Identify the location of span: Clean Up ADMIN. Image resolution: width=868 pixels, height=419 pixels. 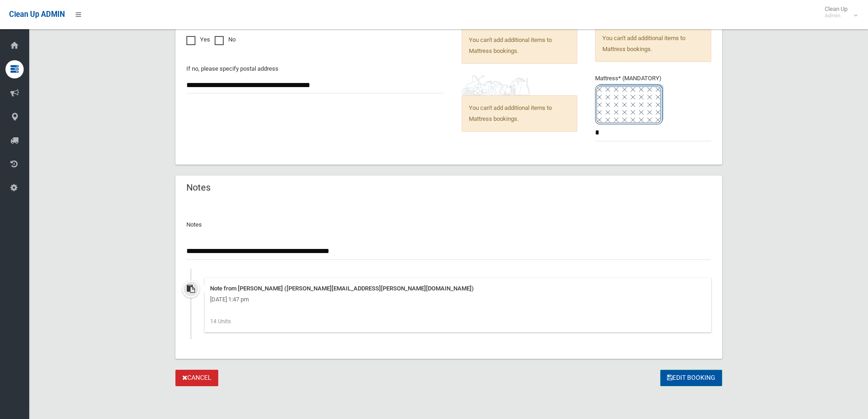
(37, 14).